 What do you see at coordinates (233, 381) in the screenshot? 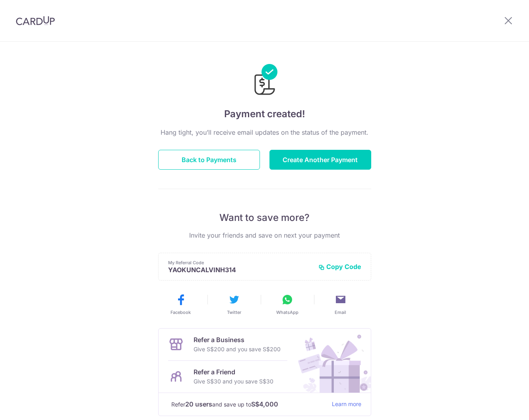
I see `p: Give S$30 and you save S$30` at bounding box center [233, 381].